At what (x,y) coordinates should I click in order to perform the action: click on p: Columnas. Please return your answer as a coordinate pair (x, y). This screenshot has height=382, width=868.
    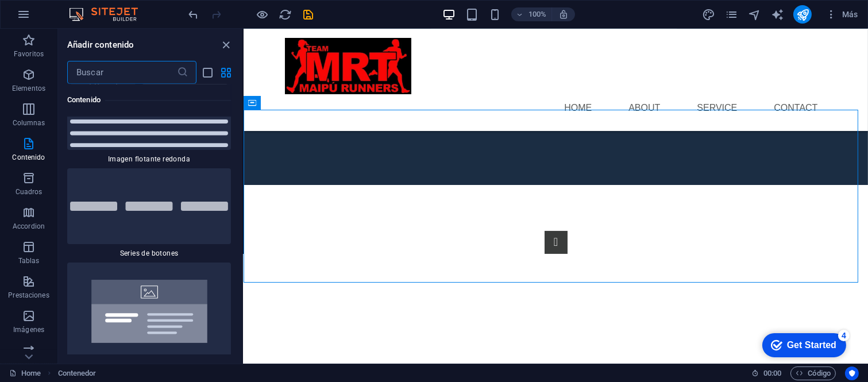
    Looking at the image, I should click on (28, 123).